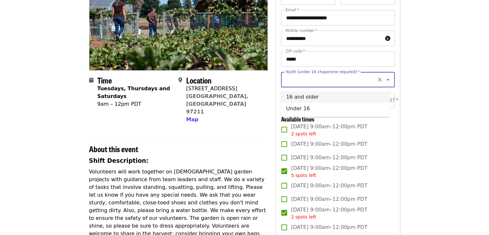 This screenshot has width=489, height=235. I want to click on i: circle-info icon, so click(388, 38).